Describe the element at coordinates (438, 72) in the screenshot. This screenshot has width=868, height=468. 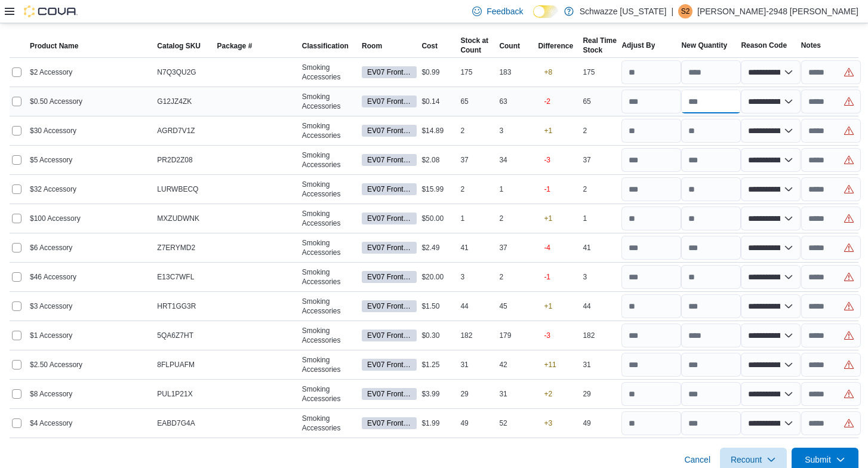
I see `div: $0.99` at that location.